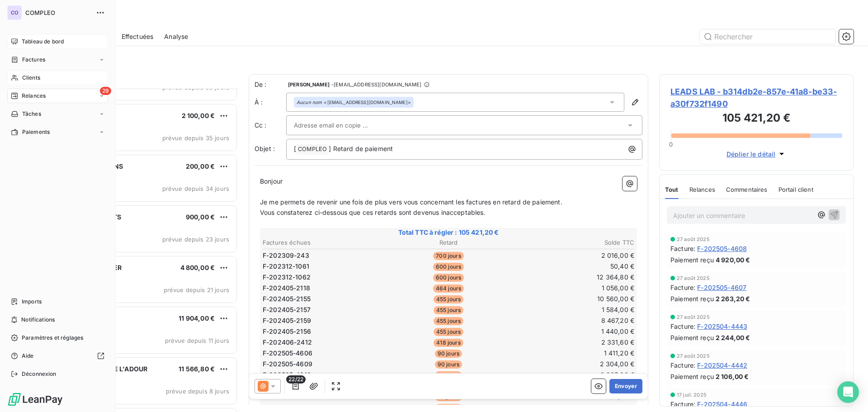 The width and height of the screenshot is (868, 412). What do you see at coordinates (138, 37) in the screenshot?
I see `span: Effectuées` at bounding box center [138, 37].